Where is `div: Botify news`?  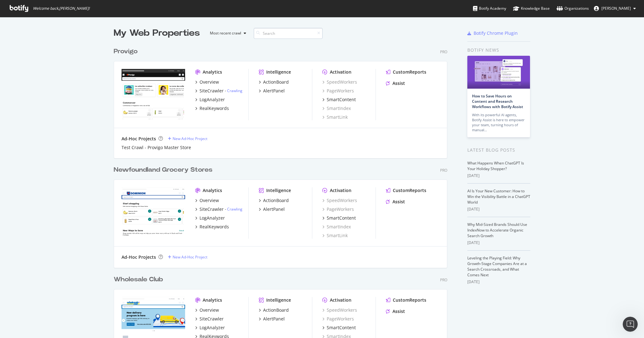 div: Botify news is located at coordinates (498, 50).